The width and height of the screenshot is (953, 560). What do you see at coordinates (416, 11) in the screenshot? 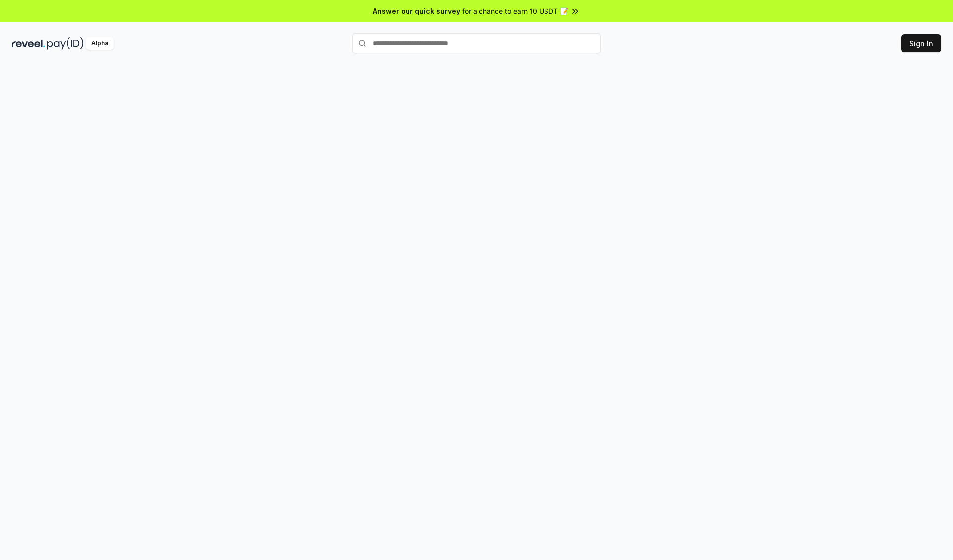
I see `span: Answer our quick survey` at bounding box center [416, 11].